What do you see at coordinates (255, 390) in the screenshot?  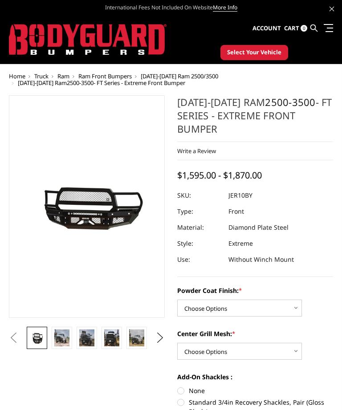 I see `label: None` at bounding box center [255, 390].